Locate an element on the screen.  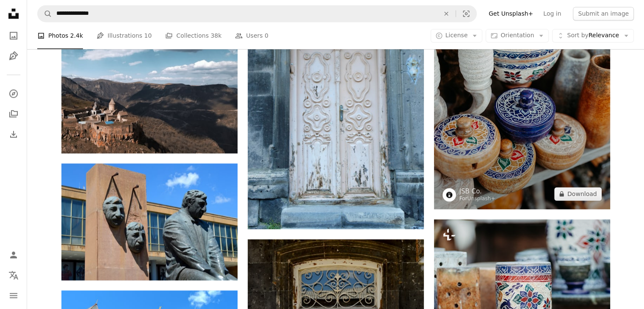
span: 38k is located at coordinates (216, 36).